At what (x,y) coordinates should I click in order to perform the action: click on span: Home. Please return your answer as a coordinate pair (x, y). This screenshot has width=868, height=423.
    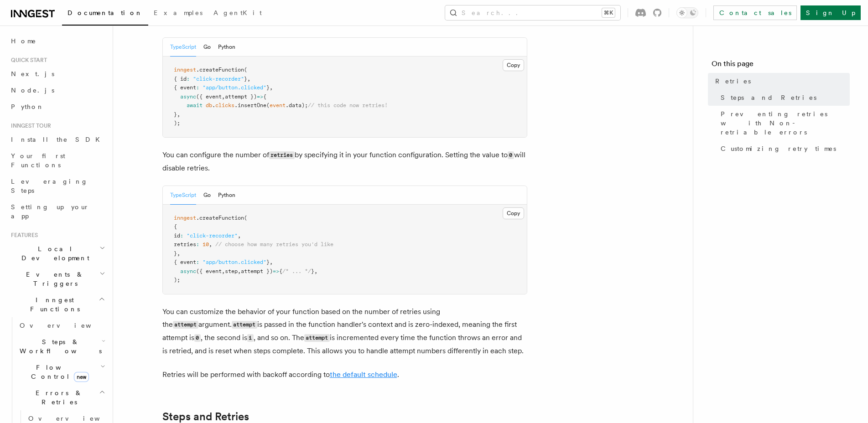
    Looking at the image, I should click on (24, 41).